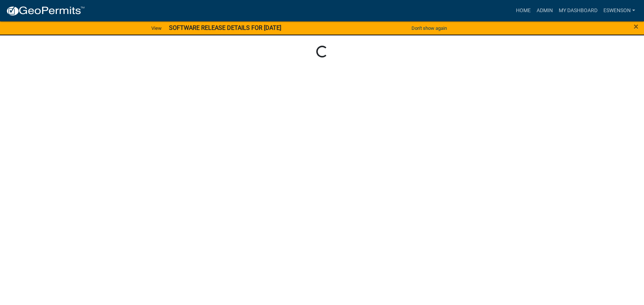  Describe the element at coordinates (157, 28) in the screenshot. I see `a: View` at that location.